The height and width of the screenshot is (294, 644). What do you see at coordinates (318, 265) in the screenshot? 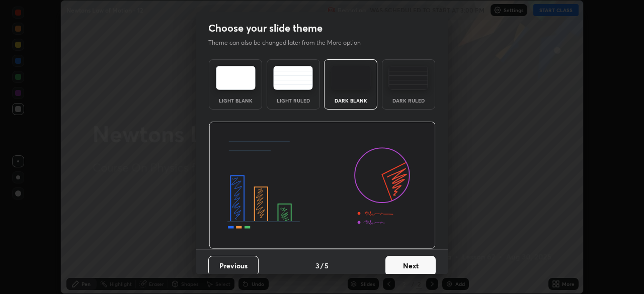
I see `h4: 3` at bounding box center [318, 265].